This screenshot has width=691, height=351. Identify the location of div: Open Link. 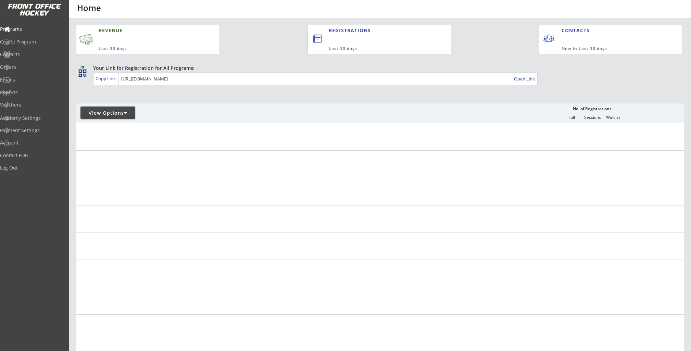
(524, 79).